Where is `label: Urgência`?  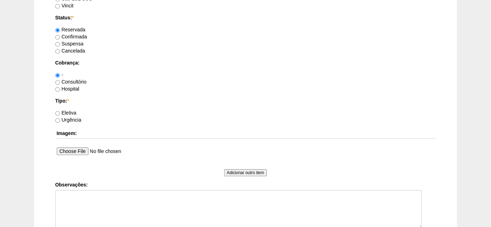
label: Urgência is located at coordinates (68, 120).